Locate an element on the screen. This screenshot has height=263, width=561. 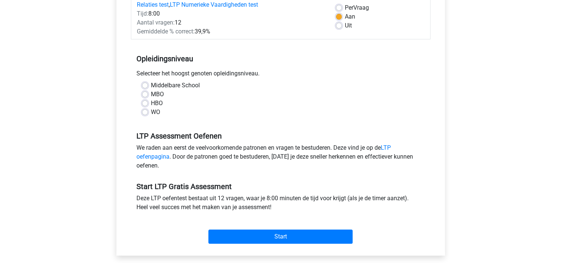
label: WO is located at coordinates (155, 112).